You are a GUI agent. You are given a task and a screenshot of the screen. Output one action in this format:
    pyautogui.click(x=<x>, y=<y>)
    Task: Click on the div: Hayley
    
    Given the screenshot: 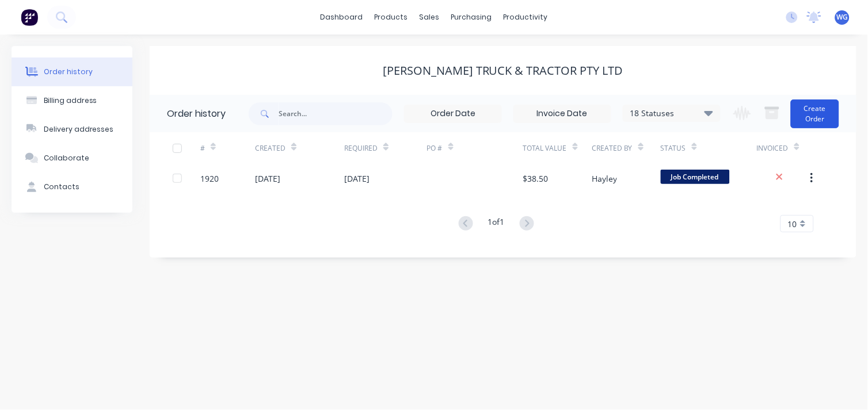 What is the action you would take?
    pyautogui.click(x=605, y=178)
    